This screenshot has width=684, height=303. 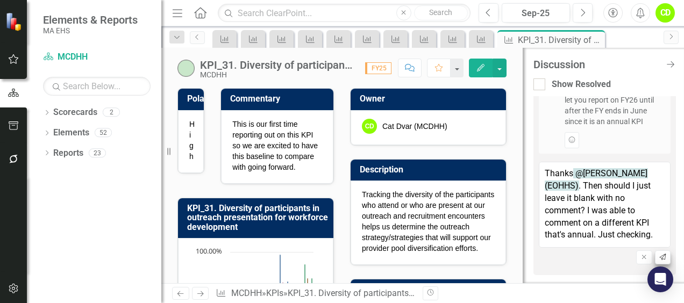 I want to click on input: Search Below..., so click(x=97, y=86).